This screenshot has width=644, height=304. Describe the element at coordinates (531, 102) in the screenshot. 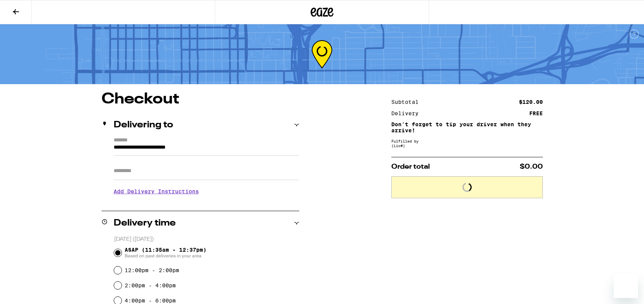

I see `div: $120.00` at that location.